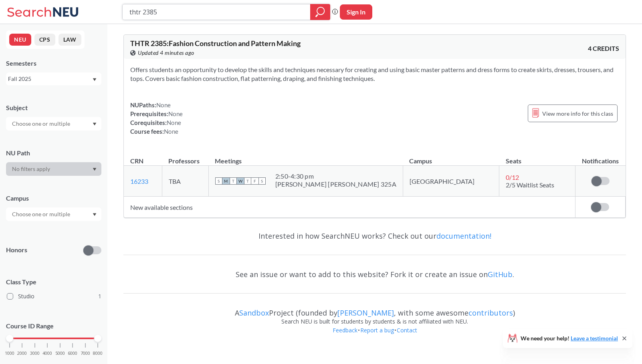  Describe the element at coordinates (356, 12) in the screenshot. I see `button: Sign In` at that location.